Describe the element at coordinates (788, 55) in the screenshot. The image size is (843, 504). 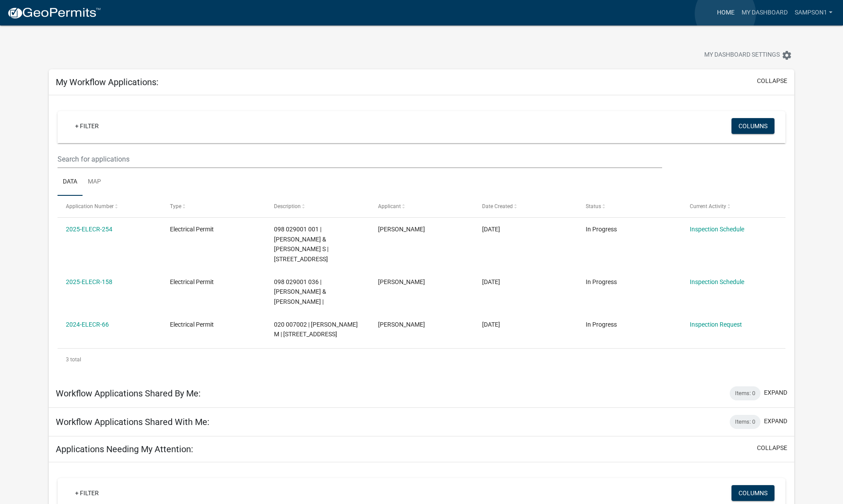
I see `i: settings` at that location.